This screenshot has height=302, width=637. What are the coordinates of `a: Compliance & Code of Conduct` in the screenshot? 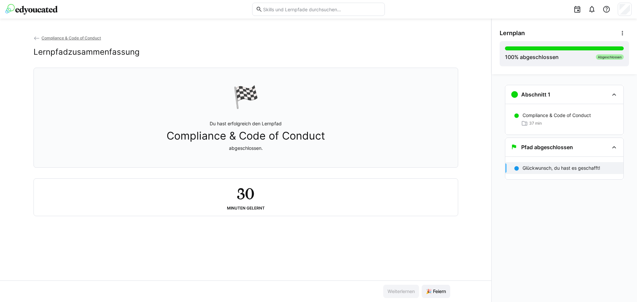 It's located at (67, 38).